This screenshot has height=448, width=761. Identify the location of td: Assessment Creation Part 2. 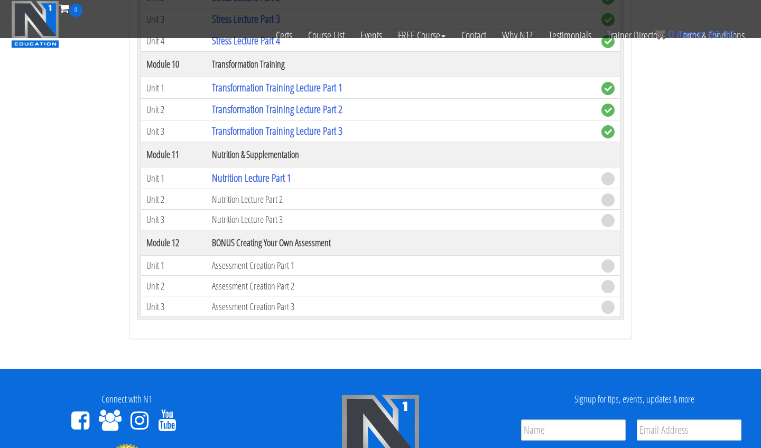
(401, 286).